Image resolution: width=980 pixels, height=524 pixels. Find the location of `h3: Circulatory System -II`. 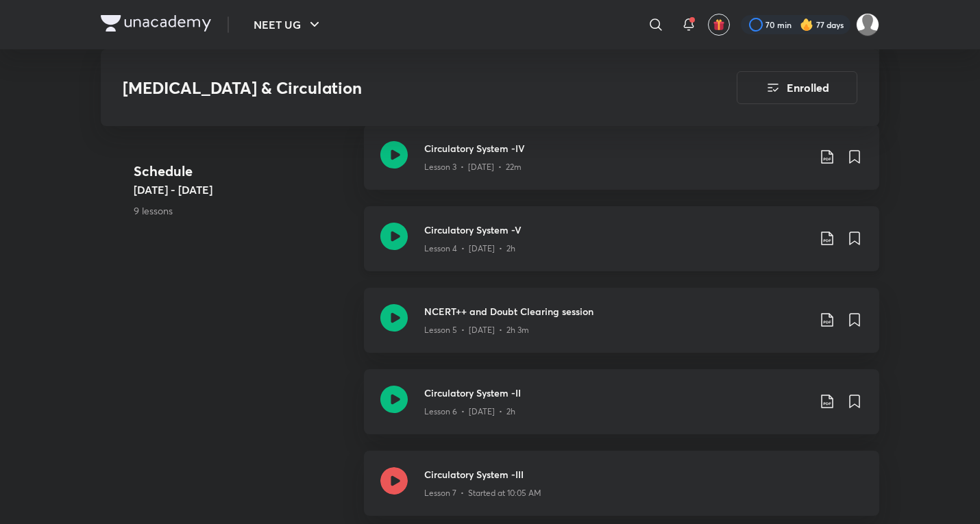

h3: Circulatory System -II is located at coordinates (616, 393).